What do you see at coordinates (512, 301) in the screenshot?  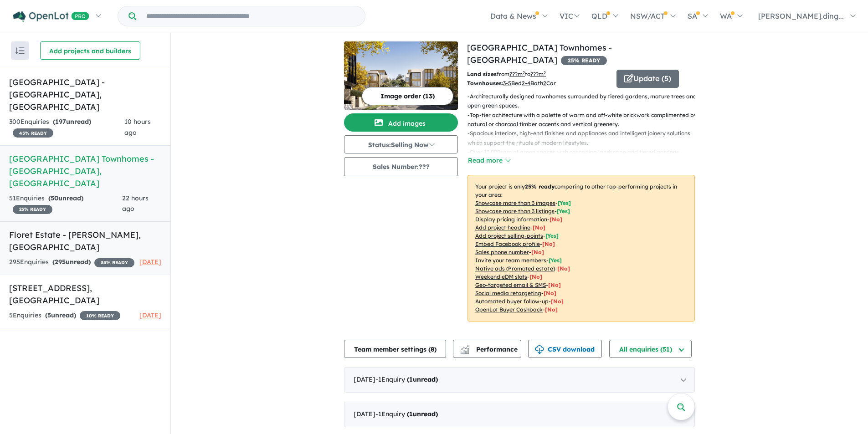 I see `u: Automated buyer follow-up` at bounding box center [512, 301].